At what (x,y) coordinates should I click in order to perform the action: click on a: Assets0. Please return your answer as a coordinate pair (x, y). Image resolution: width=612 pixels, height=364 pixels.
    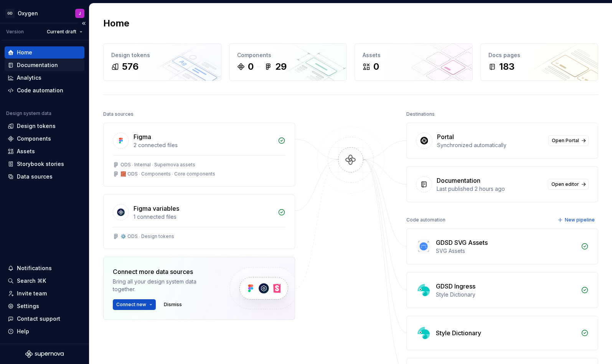
    Looking at the image, I should click on (414, 62).